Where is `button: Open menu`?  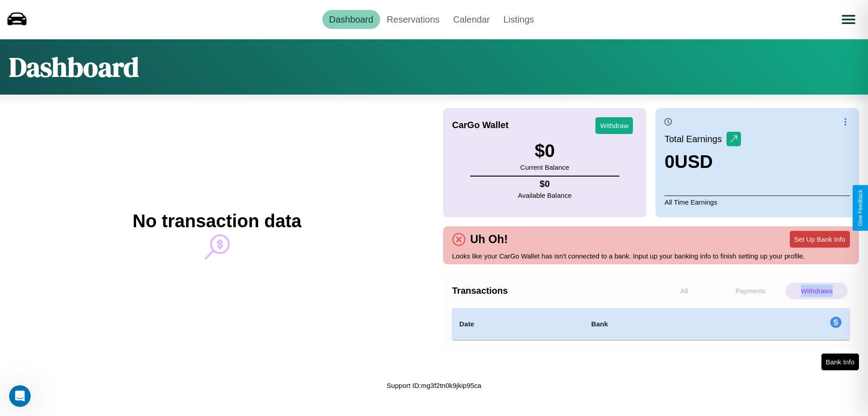 button: Open menu is located at coordinates (849, 19).